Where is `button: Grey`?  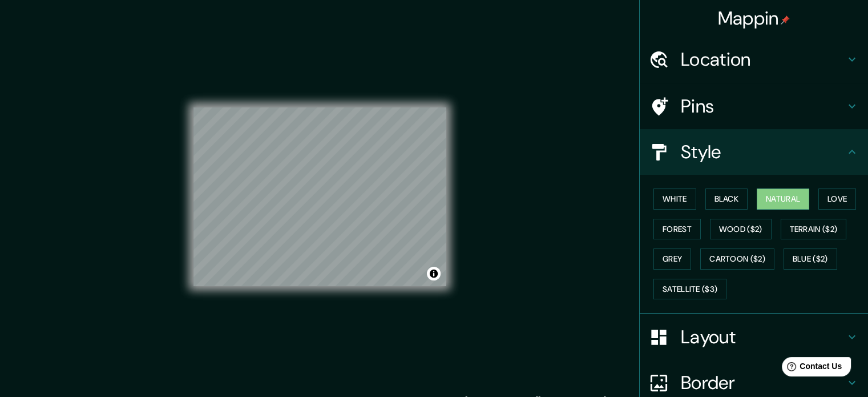
button: Grey is located at coordinates (672, 258).